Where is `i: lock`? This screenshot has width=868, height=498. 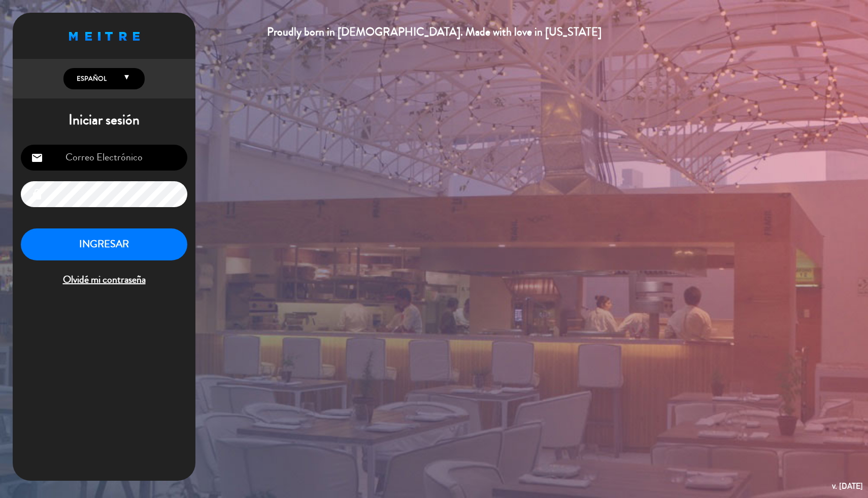 i: lock is located at coordinates (37, 194).